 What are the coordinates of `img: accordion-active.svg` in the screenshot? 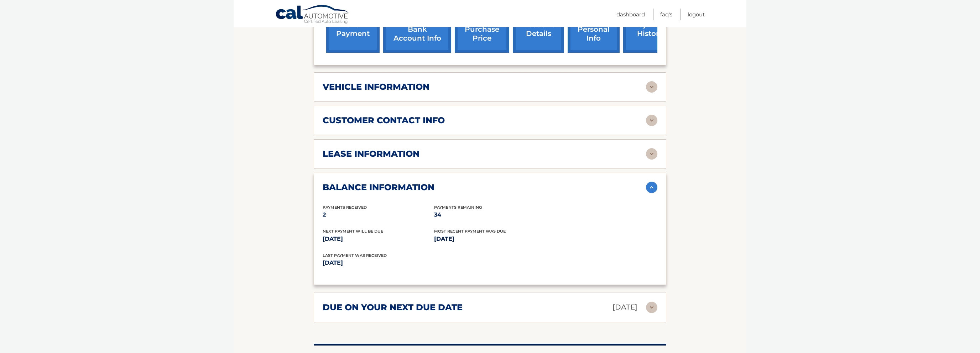 It's located at (652, 187).